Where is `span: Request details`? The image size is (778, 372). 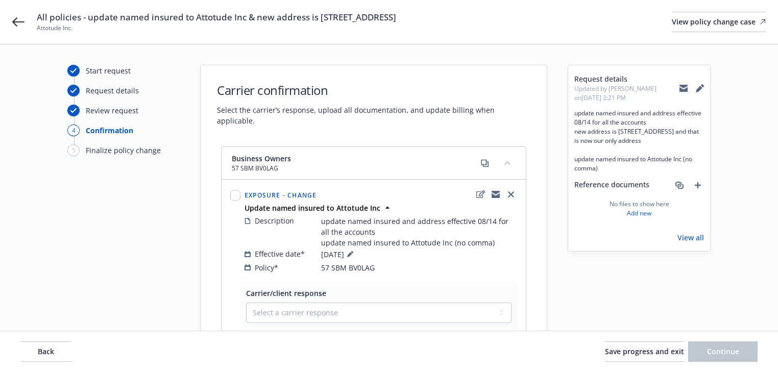 span: Request details is located at coordinates (627, 79).